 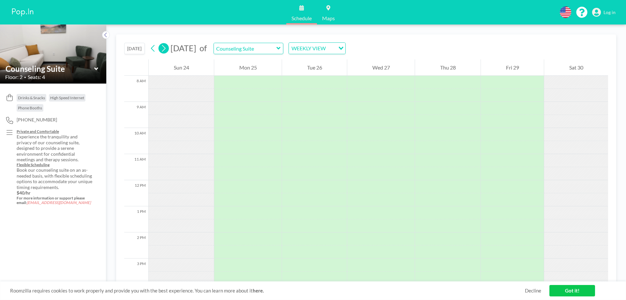 What do you see at coordinates (604, 12) in the screenshot?
I see `a: Log in` at bounding box center [604, 12].